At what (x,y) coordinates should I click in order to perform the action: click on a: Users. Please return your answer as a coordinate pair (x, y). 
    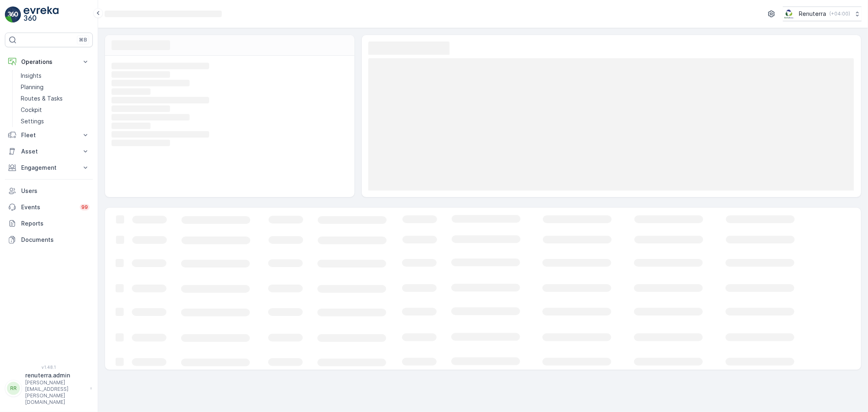
    Looking at the image, I should click on (49, 191).